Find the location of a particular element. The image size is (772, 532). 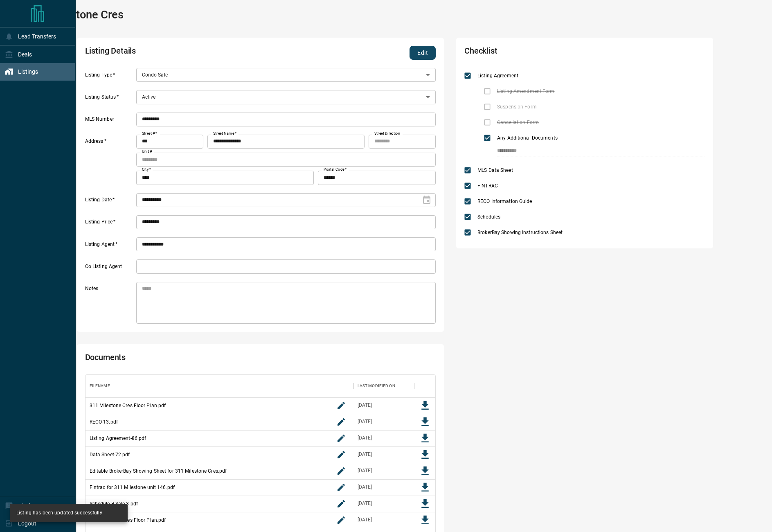

label: Street Name is located at coordinates (225, 134).